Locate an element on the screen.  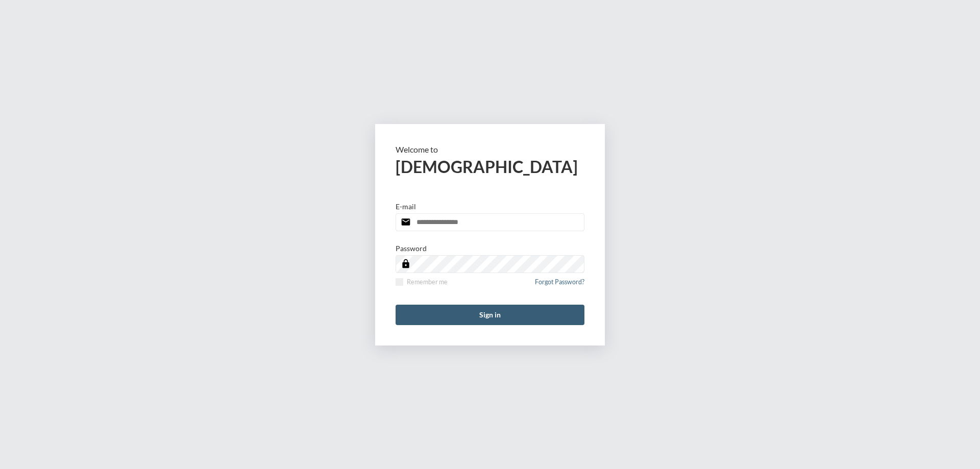
p: Password is located at coordinates (411, 248).